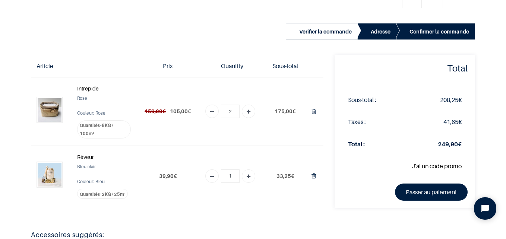 The image size is (506, 239). What do you see at coordinates (82, 98) in the screenshot?
I see `span: Rose` at bounding box center [82, 98].